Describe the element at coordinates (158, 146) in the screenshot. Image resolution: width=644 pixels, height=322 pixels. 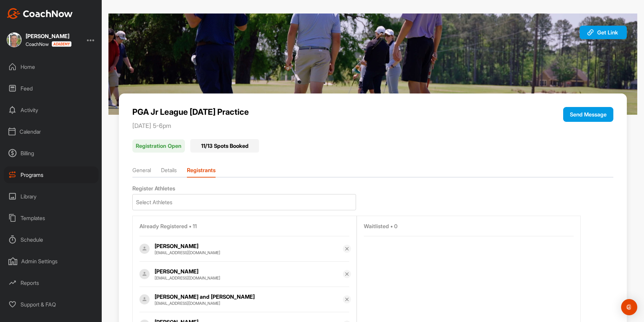
I see `p: Registration Open` at that location.